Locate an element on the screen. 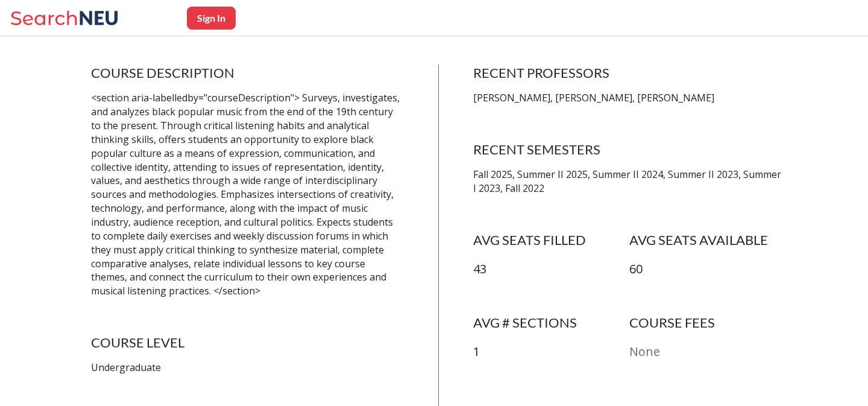 The height and width of the screenshot is (406, 868). p: None is located at coordinates (707, 352).